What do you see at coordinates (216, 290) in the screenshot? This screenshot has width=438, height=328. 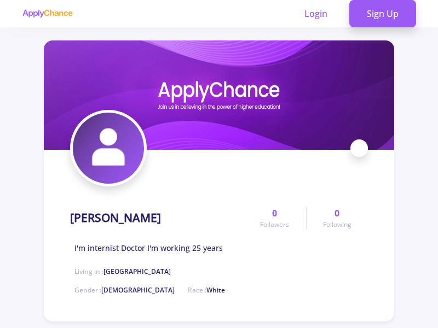 I see `span: White` at bounding box center [216, 290].